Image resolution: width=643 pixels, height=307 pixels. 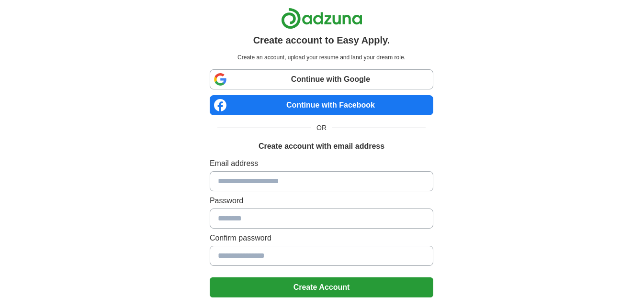 What do you see at coordinates (322, 18) in the screenshot?
I see `img: Adzuna logo` at bounding box center [322, 18].